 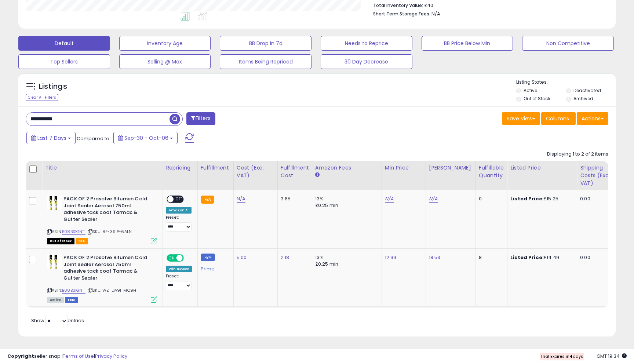 I want to click on li: £40, so click(x=488, y=5).